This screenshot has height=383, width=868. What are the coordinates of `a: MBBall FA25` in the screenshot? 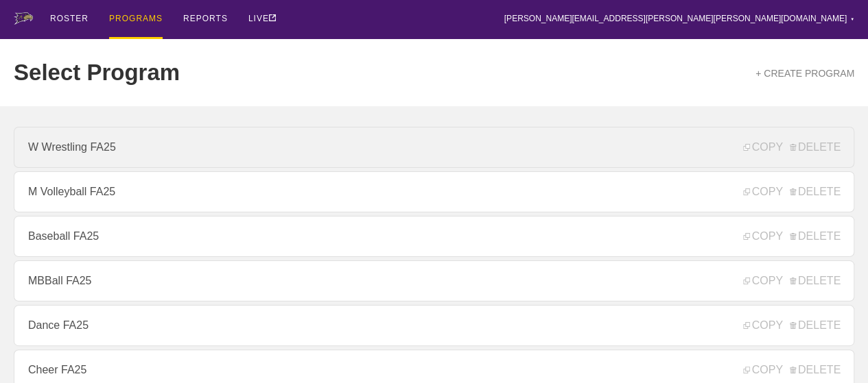 It's located at (433, 281).